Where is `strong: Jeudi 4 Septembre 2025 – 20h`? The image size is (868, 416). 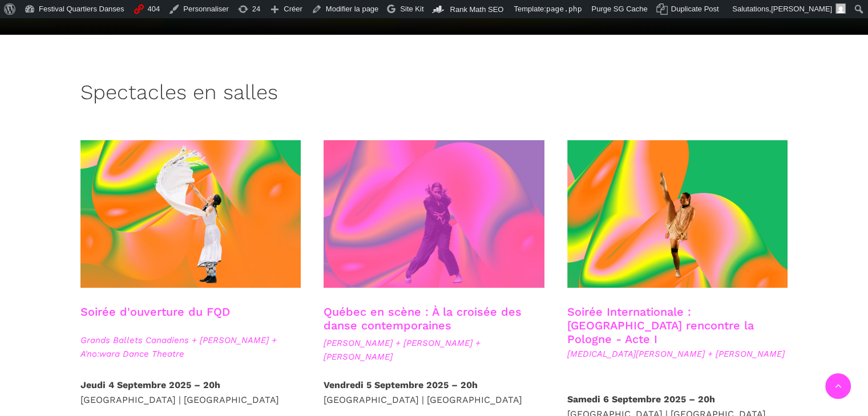
strong: Jeudi 4 Septembre 2025 – 20h is located at coordinates (150, 385).